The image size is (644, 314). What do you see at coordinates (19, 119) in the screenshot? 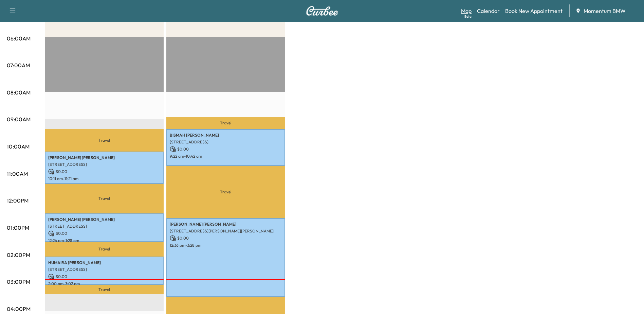
I see `p: 09:00AM` at bounding box center [19, 119].